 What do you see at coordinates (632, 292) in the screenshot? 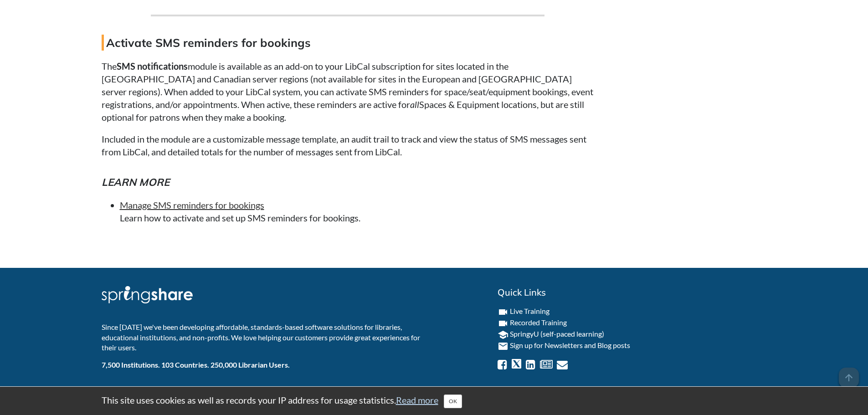
I see `h2: Quick Links` at bounding box center [632, 292].